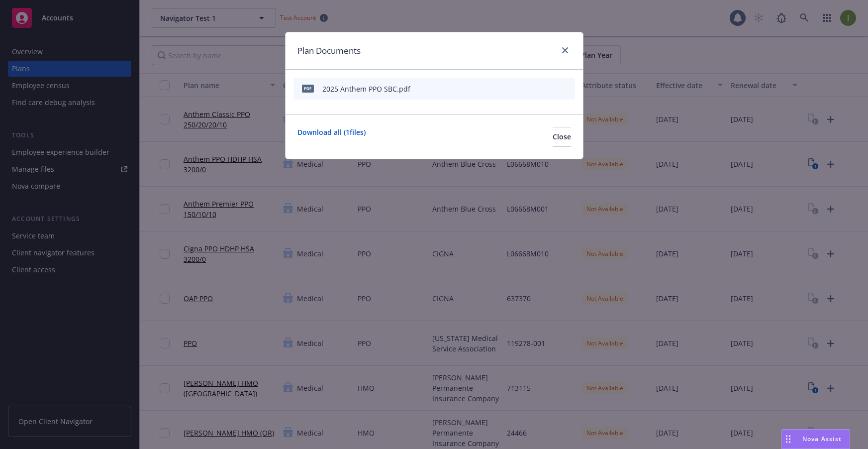 This screenshot has width=868, height=449. I want to click on button: Nova Assist, so click(816, 439).